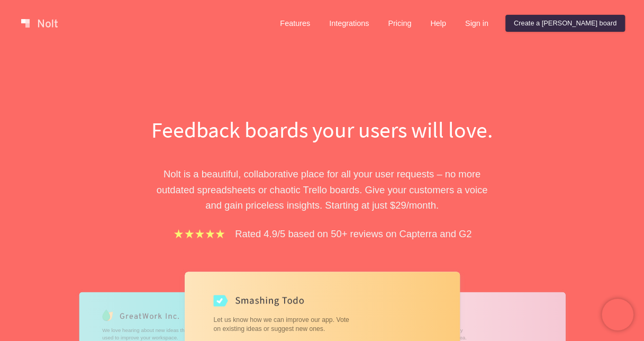 This screenshot has height=341, width=644. I want to click on a: Sign in, so click(477, 24).